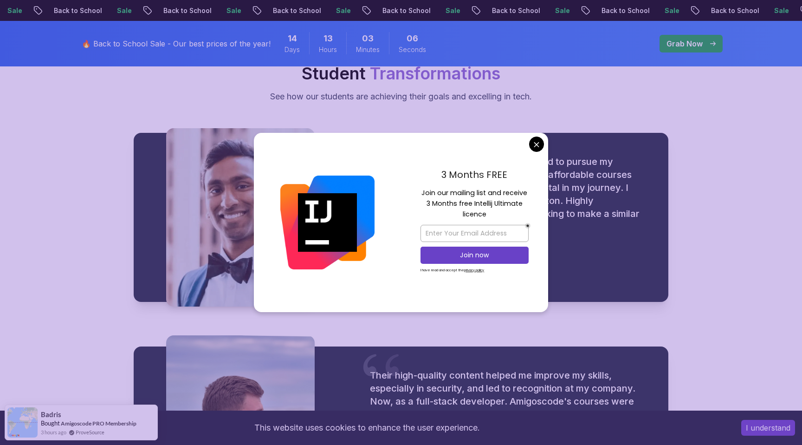 The image size is (802, 445). What do you see at coordinates (90, 432) in the screenshot?
I see `a: ProveSource` at bounding box center [90, 432].